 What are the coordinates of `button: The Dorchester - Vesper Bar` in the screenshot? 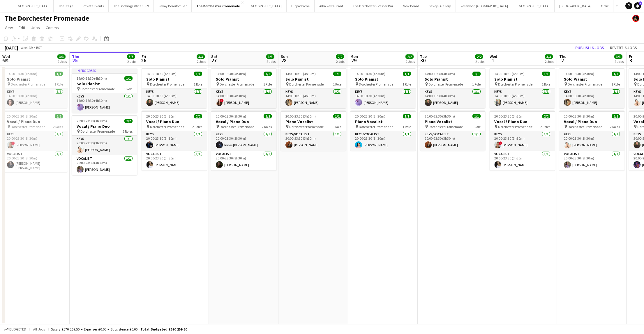 It's located at (373, 6).